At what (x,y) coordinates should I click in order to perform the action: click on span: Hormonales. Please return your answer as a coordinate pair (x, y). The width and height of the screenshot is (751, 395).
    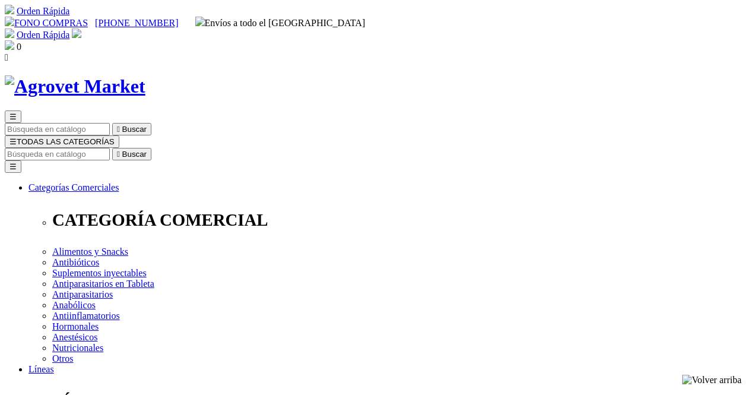
    Looking at the image, I should click on (75, 326).